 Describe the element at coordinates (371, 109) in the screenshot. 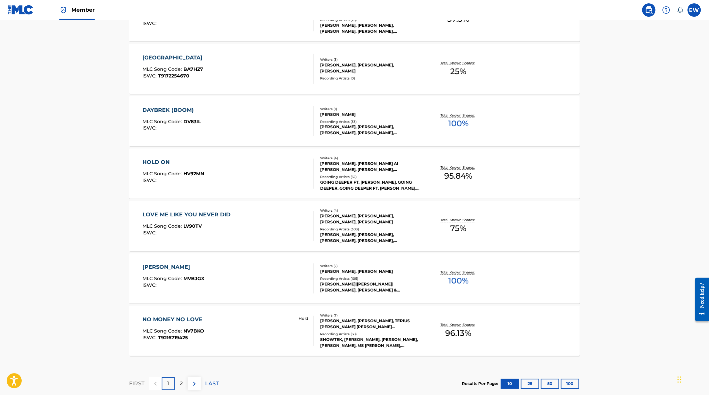

I see `div: Writers ( 1 )` at that location.